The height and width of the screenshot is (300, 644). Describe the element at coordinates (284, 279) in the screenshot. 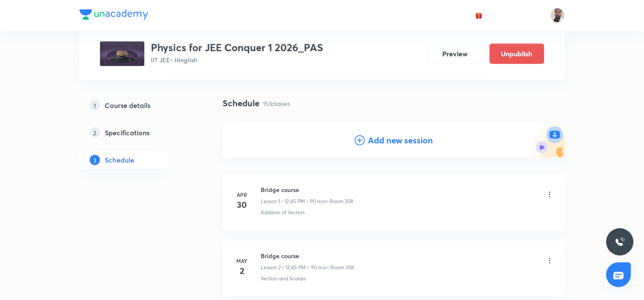

I see `p: Vectors and Scalars` at that location.